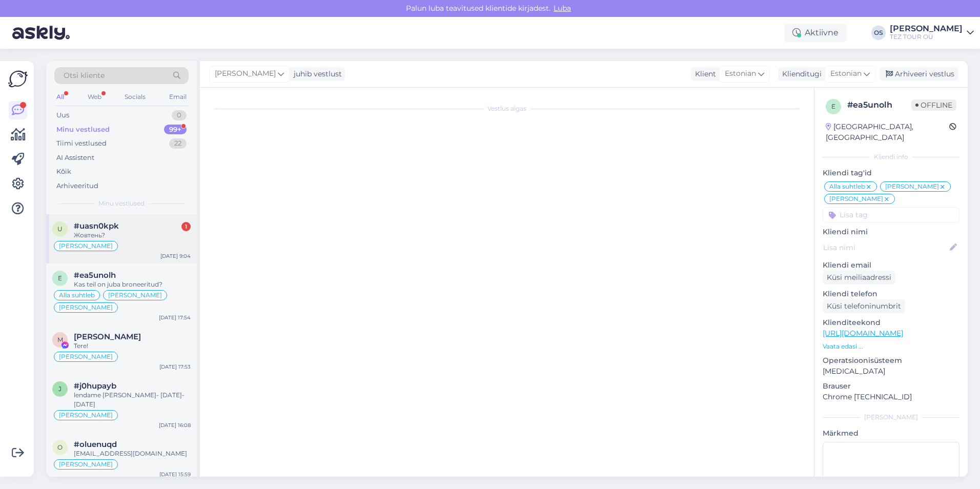 This screenshot has height=489, width=980. I want to click on div: 0, so click(179, 115).